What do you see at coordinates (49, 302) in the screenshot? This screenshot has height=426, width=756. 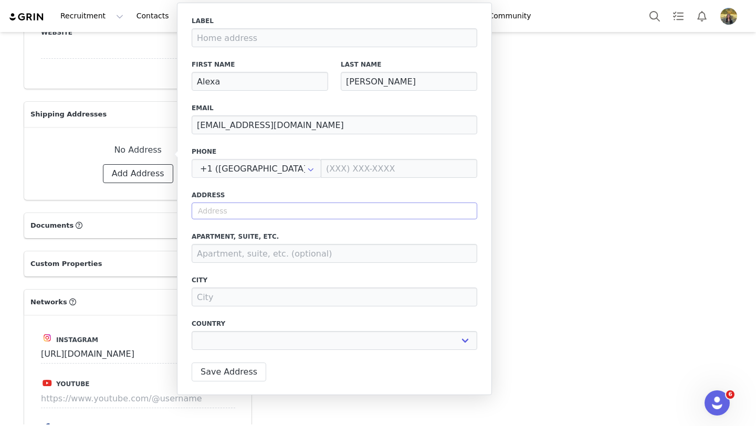 I see `span: Networks` at bounding box center [49, 302].